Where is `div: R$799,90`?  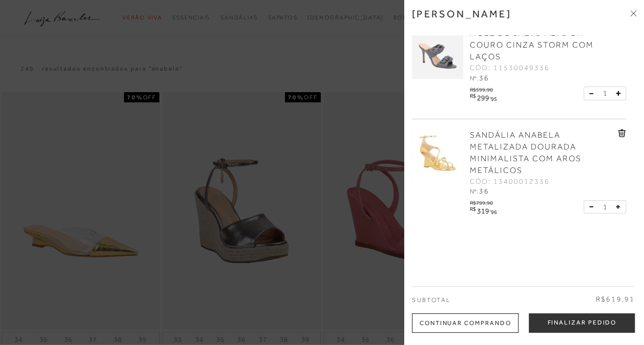 div: R$799,90 is located at coordinates (484, 201).